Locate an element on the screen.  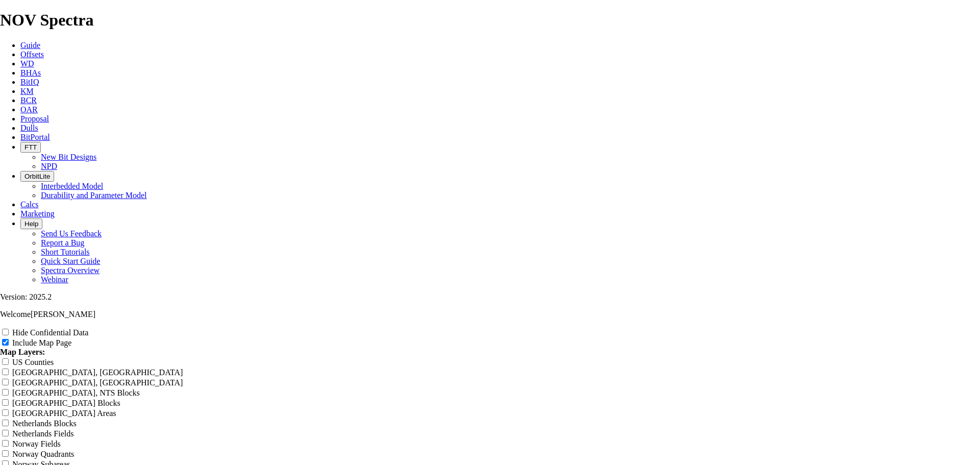
label: Netherlands Fields is located at coordinates (43, 433).